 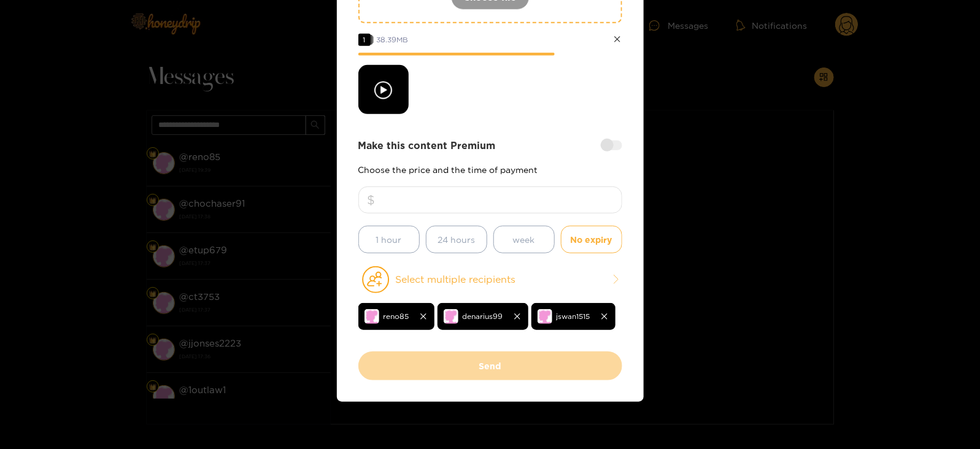 I want to click on button: week, so click(x=523, y=239).